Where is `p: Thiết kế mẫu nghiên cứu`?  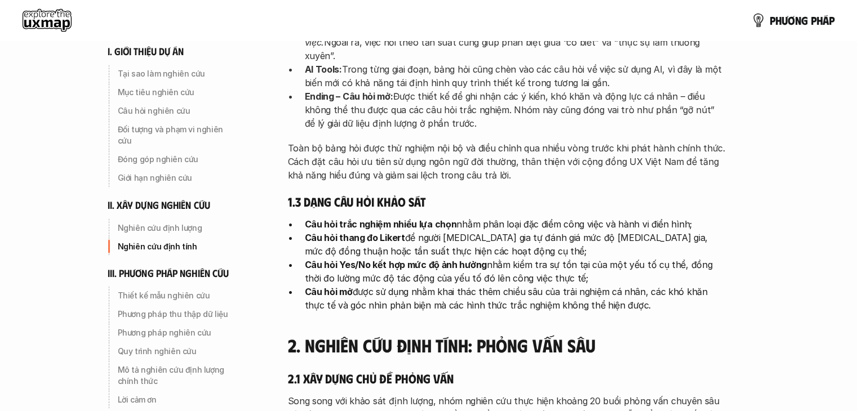
p: Thiết kế mẫu nghiên cứu is located at coordinates (178, 295).